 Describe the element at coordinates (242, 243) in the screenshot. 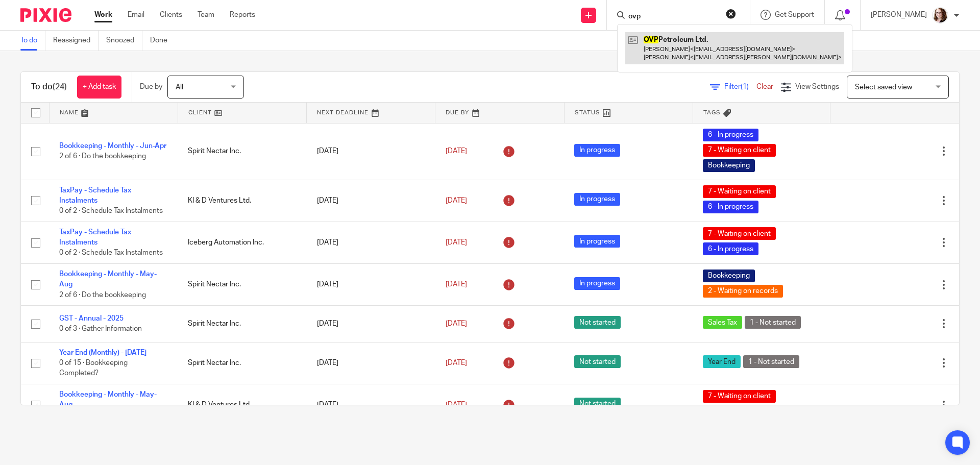

I see `td: Iceberg Automation Inc.` at that location.